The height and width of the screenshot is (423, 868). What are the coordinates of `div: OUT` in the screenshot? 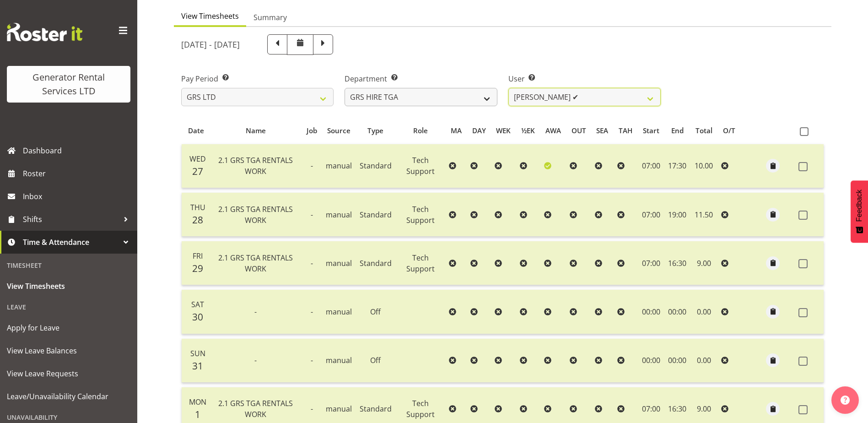 It's located at (579, 130).